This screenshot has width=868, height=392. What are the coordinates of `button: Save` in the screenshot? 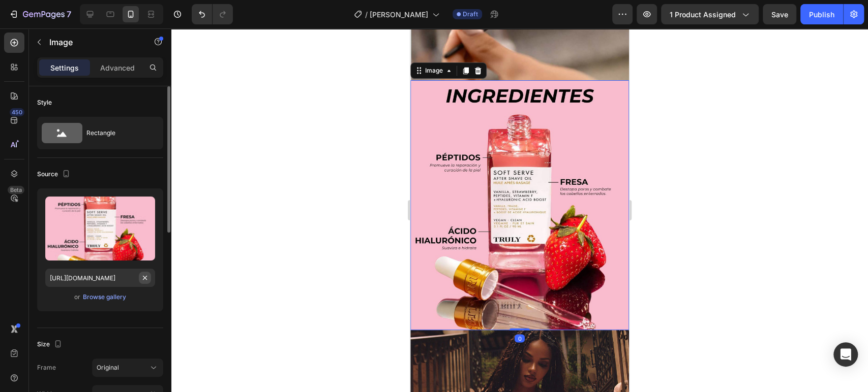 It's located at (779, 14).